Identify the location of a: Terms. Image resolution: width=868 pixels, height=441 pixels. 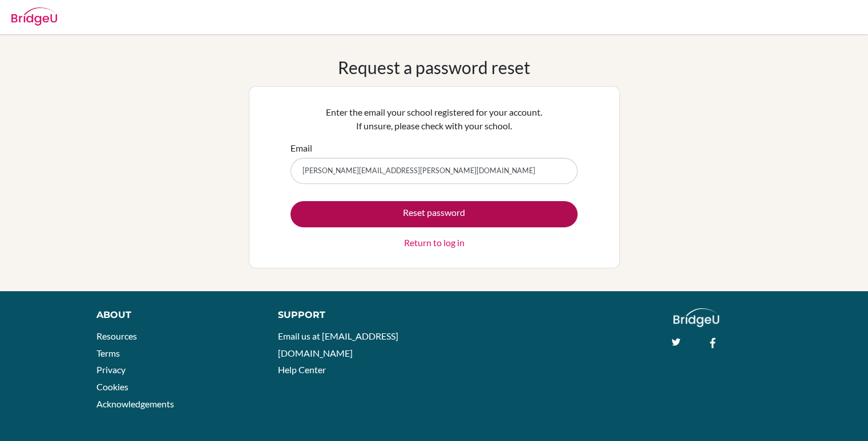
(108, 353).